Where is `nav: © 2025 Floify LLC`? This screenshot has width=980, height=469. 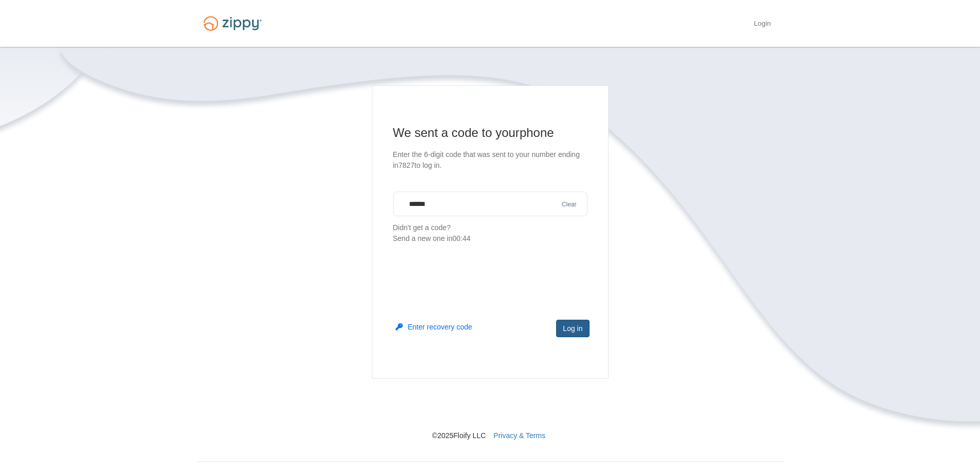 nav: © 2025 Floify LLC is located at coordinates (490, 410).